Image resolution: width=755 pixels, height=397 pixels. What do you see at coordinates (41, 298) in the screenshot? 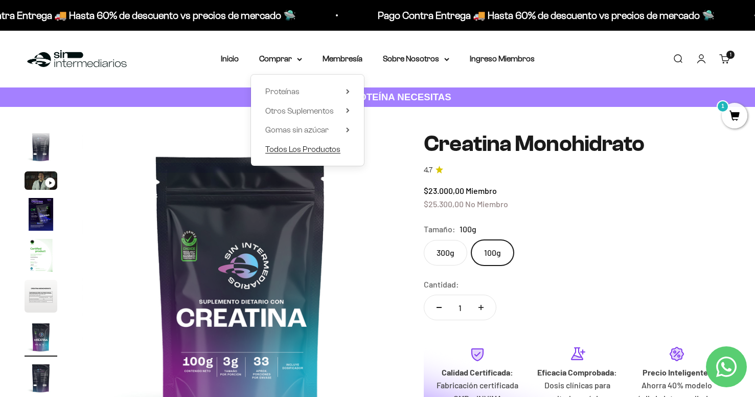
I see `button: Ir al artículo 6` at bounding box center [41, 298].